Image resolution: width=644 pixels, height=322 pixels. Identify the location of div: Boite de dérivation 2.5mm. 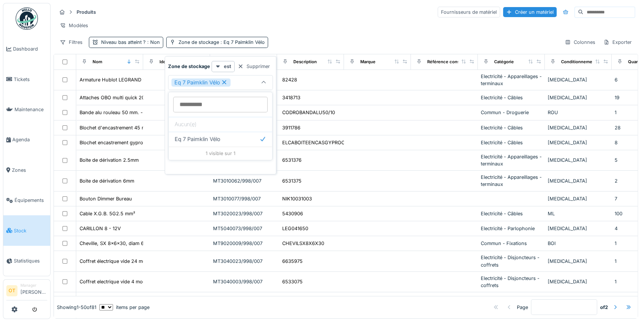
(109, 160).